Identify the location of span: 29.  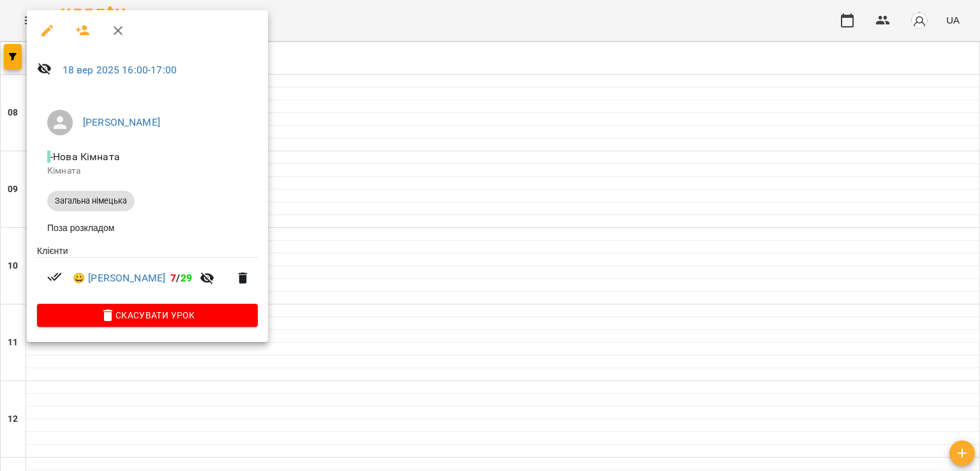
(187, 277).